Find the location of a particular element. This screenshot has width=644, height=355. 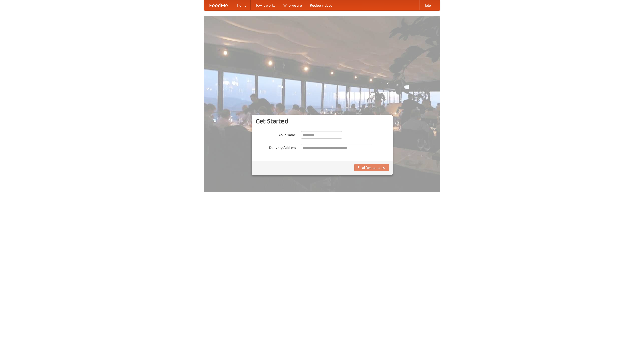

a: How it works is located at coordinates (265, 5).